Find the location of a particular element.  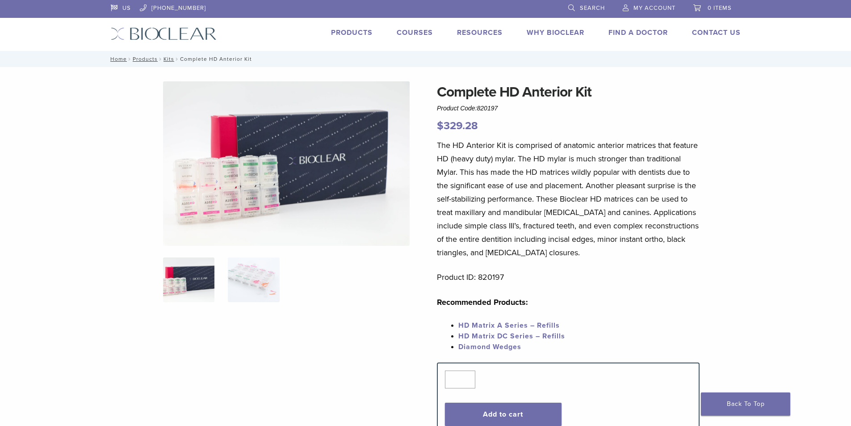

a: HD Matrix A Series – Refills is located at coordinates (509, 325).